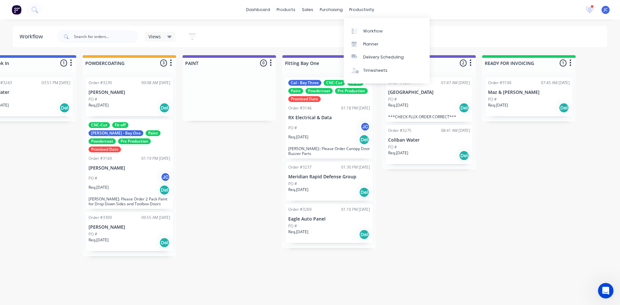  I want to click on div: Delivery Scheduling, so click(384, 57).